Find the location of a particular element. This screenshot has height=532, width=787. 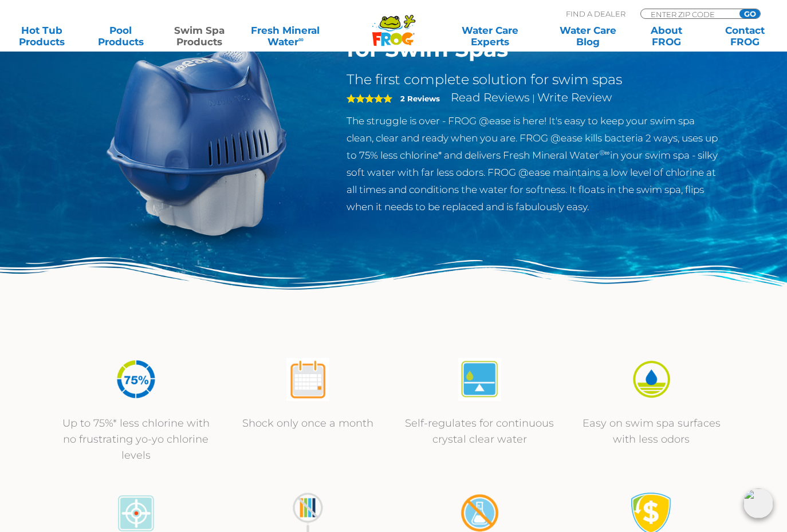

h2: The first complete solution for swim spas is located at coordinates (533, 79).